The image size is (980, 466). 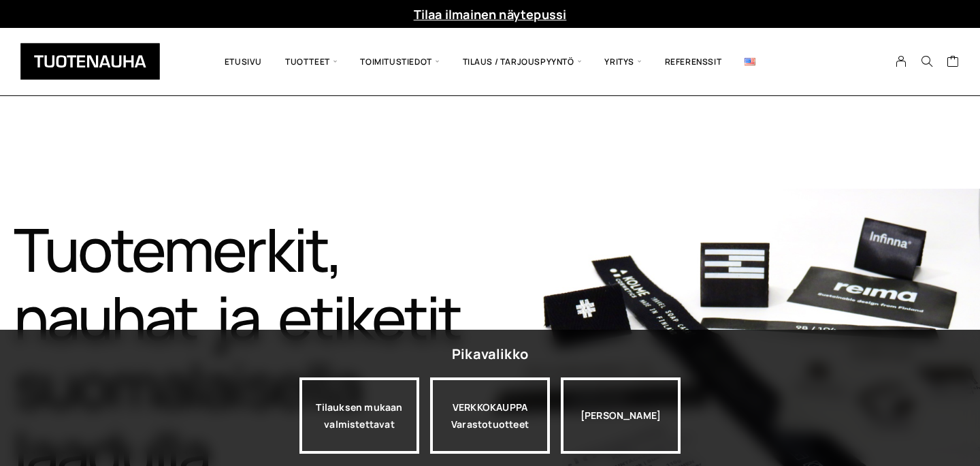 What do you see at coordinates (490, 415) in the screenshot?
I see `div: VERKKOKAUPPA Varastotuotteet` at bounding box center [490, 415].